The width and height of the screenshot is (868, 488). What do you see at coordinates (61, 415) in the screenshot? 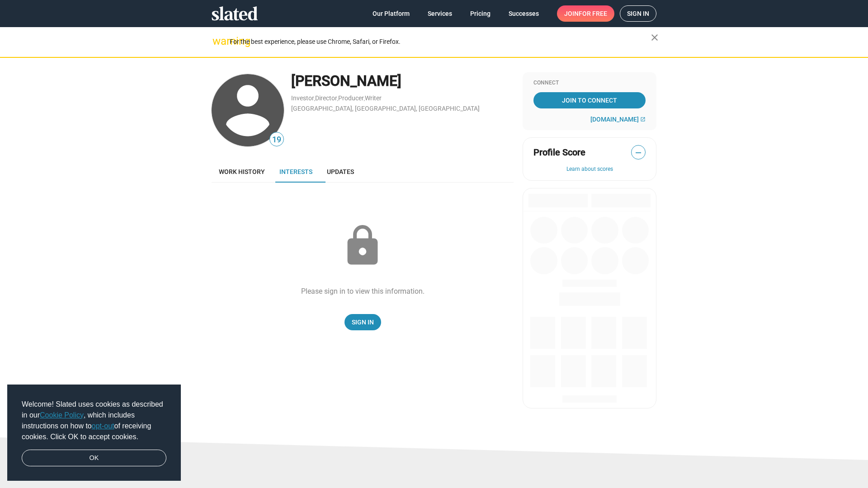
I see `a: Cookie Policy` at bounding box center [61, 415].